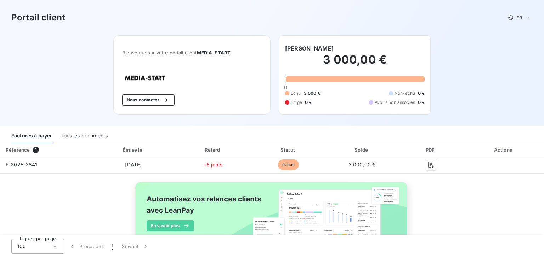 This screenshot has height=258, width=544. Describe the element at coordinates (285, 87) in the screenshot. I see `span: 0` at that location.